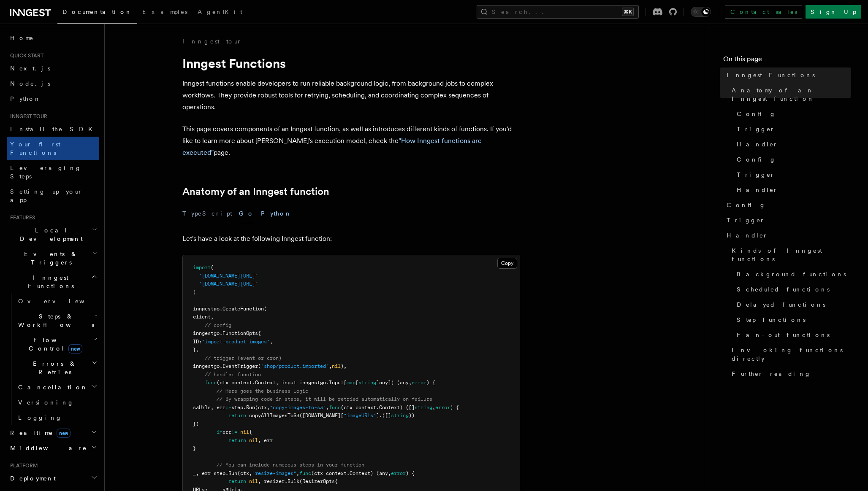 The width and height of the screenshot is (868, 491). What do you see at coordinates (61, 302) in the screenshot?
I see `span: Overview` at bounding box center [61, 302].